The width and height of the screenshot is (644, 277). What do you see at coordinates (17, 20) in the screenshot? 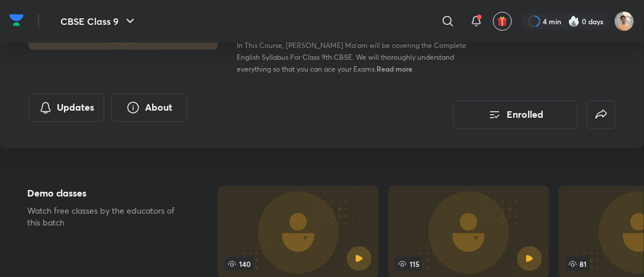
I see `img: Company Logo` at bounding box center [17, 20].